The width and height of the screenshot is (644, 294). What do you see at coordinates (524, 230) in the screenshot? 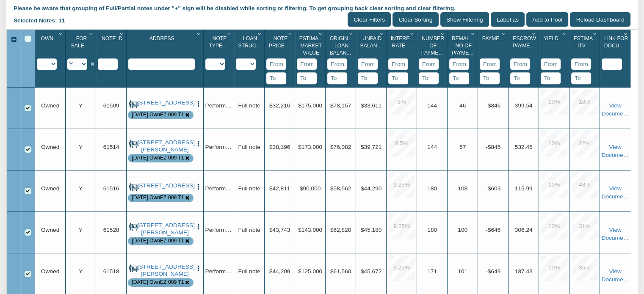
I see `span: 306.24` at bounding box center [524, 230].